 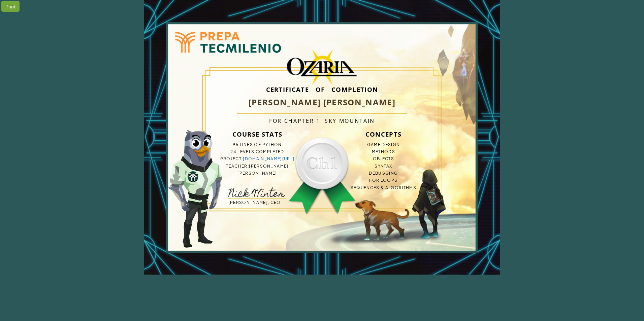 I want to click on li: Syntax, so click(x=383, y=166).